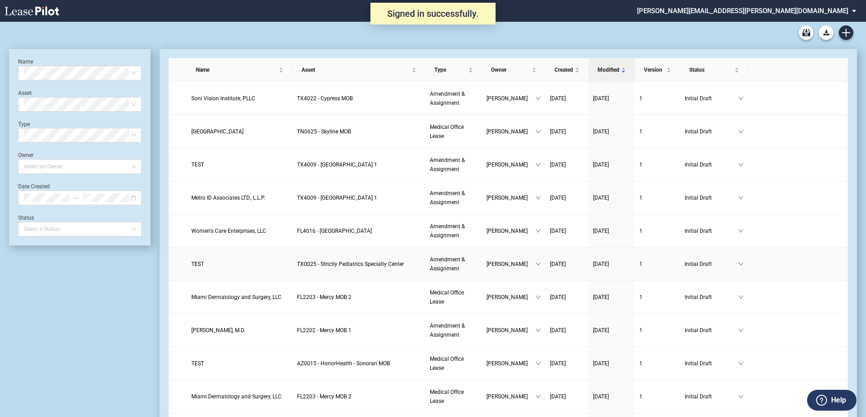 The width and height of the screenshot is (866, 417). What do you see at coordinates (25, 62) in the screenshot?
I see `label: Name` at bounding box center [25, 62].